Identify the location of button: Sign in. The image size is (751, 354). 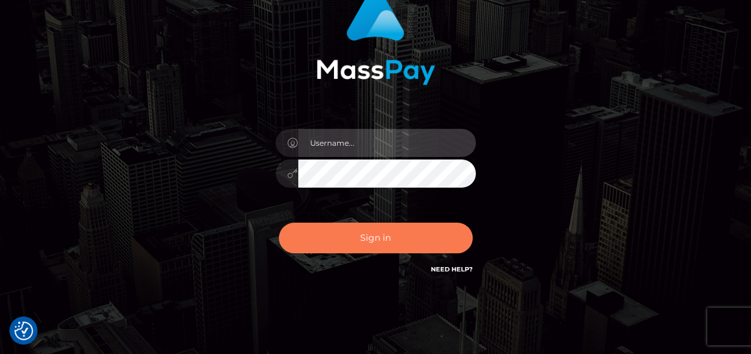
(376, 238).